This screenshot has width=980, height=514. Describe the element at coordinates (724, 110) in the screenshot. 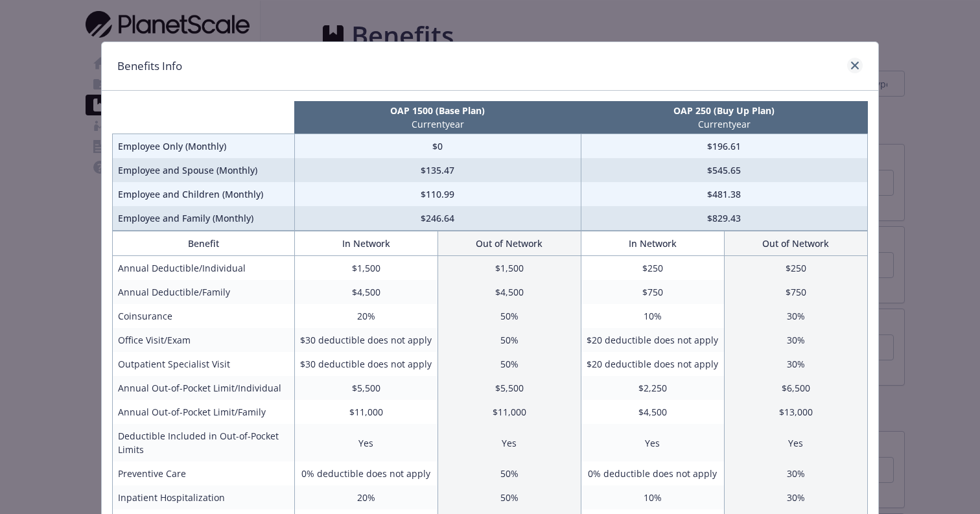

I see `p: OAP 250 (Buy Up Plan)` at that location.